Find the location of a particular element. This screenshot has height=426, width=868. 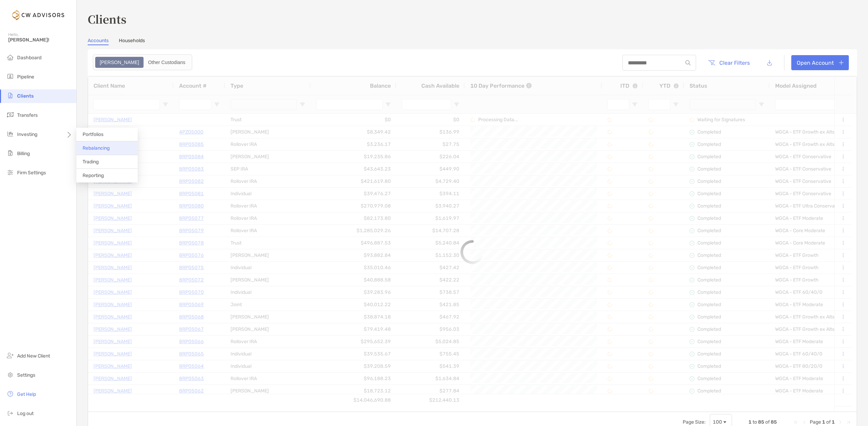

img: dashboard icon is located at coordinates (10, 57).